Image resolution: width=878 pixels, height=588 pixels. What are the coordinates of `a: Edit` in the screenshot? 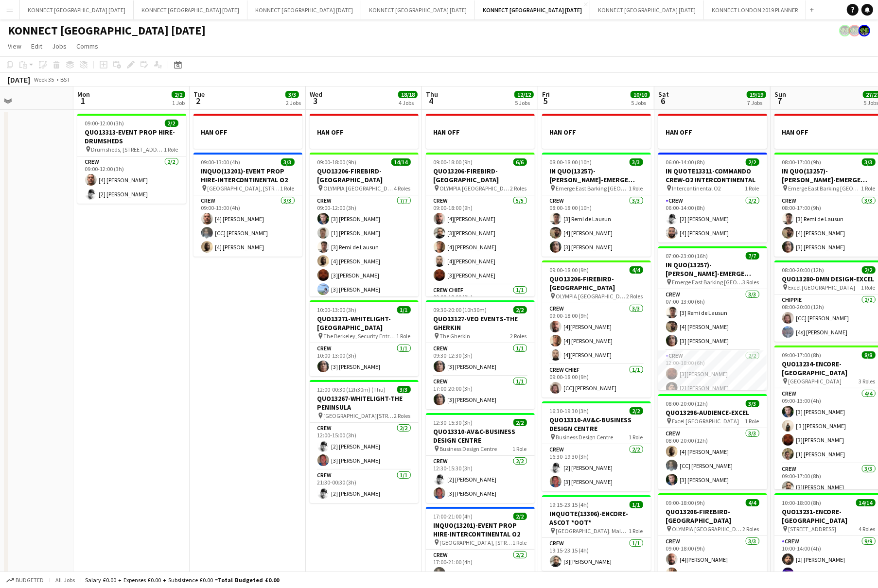 It's located at (37, 46).